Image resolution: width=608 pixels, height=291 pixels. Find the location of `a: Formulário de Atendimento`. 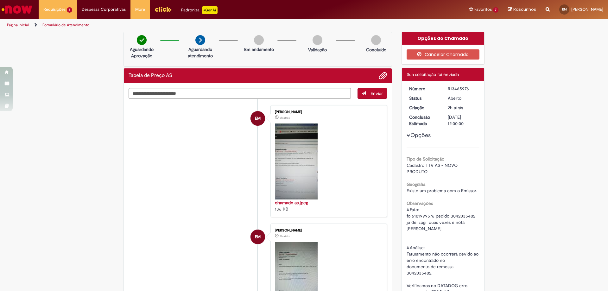

a: Formulário de Atendimento is located at coordinates (66, 25).